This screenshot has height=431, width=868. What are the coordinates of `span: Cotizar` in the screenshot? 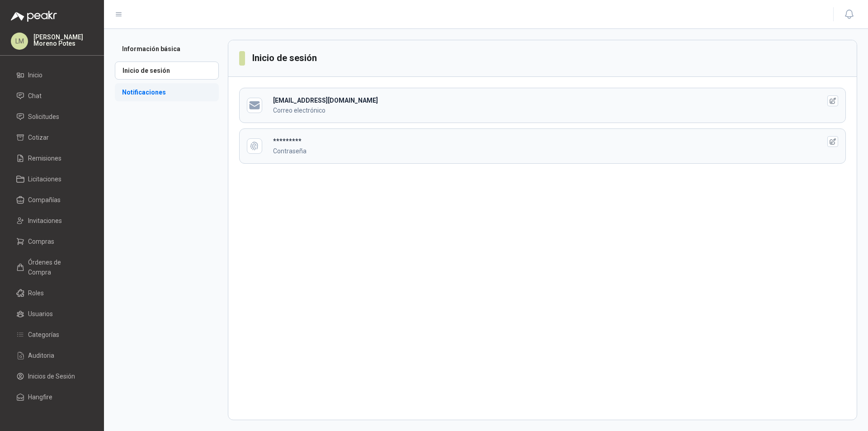 It's located at (39, 137).